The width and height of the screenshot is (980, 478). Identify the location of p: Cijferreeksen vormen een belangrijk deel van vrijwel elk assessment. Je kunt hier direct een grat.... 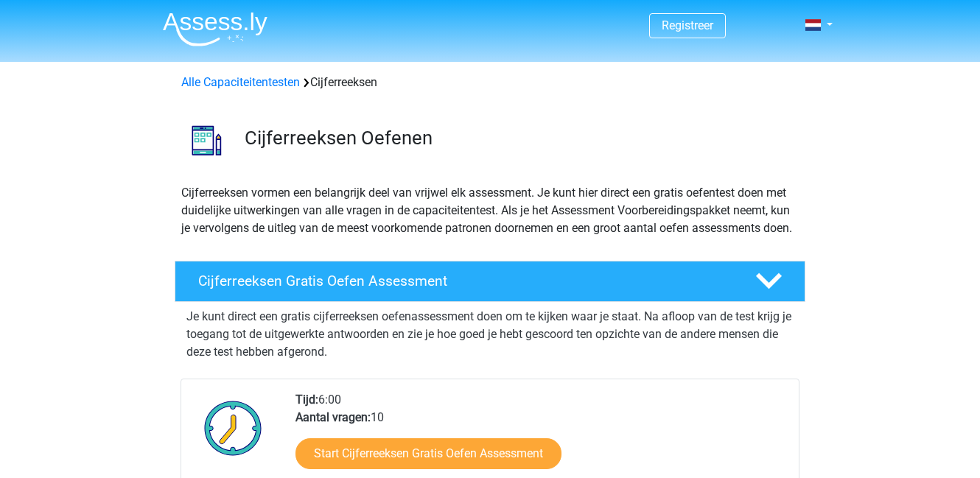
(490, 211).